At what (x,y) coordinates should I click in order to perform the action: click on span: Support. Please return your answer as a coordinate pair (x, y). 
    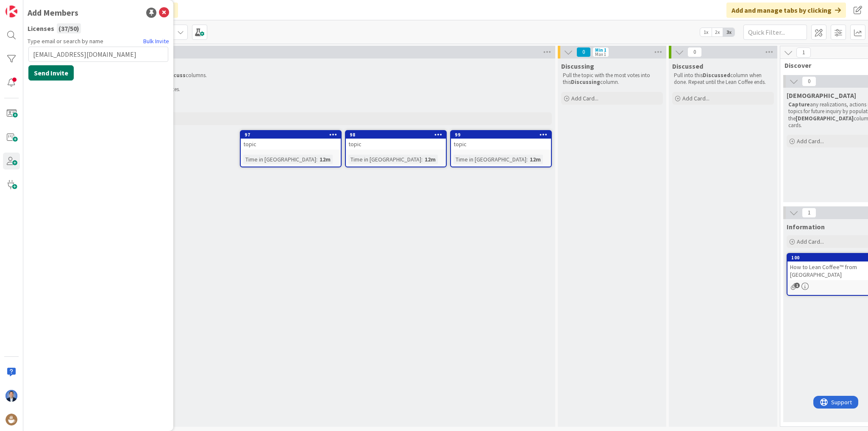
    Looking at the image, I should click on (28, 7).